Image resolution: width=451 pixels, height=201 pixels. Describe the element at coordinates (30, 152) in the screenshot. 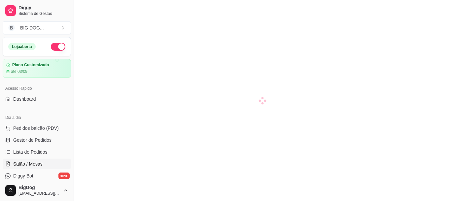

I see `span: Lista de Pedidos` at that location.